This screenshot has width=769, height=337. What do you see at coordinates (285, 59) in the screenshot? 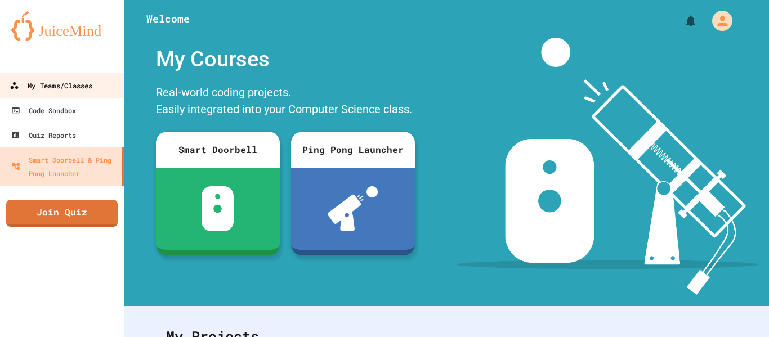
I see `div: My Courses` at bounding box center [285, 59].